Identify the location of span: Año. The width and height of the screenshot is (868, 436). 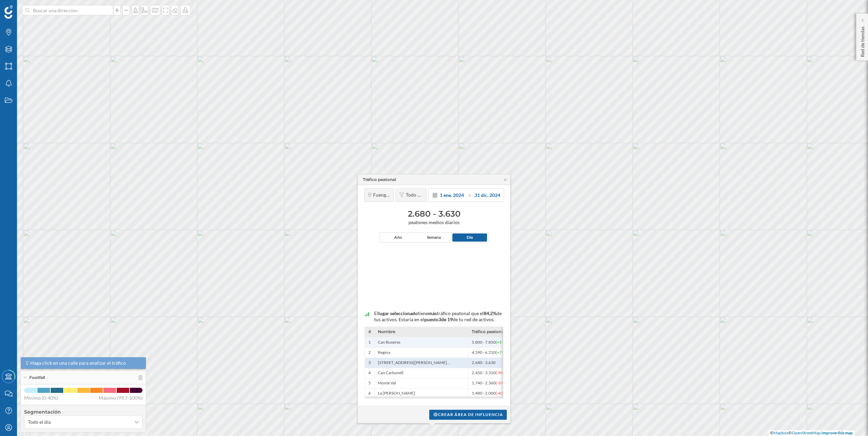
(398, 238).